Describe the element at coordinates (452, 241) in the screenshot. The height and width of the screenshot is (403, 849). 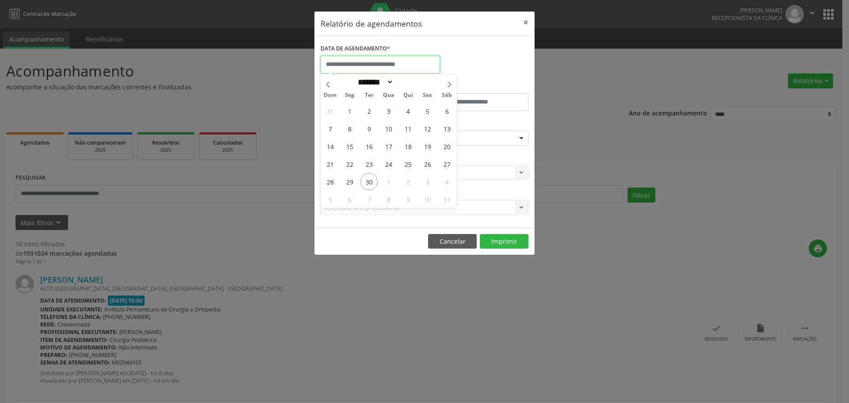
I see `button: Cancelar` at that location.